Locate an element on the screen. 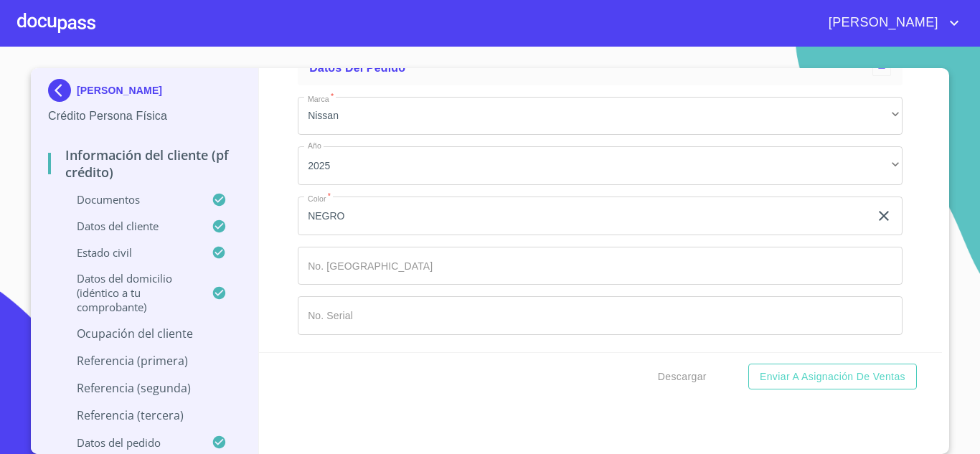  img: Docupass spot blue is located at coordinates (63, 90).